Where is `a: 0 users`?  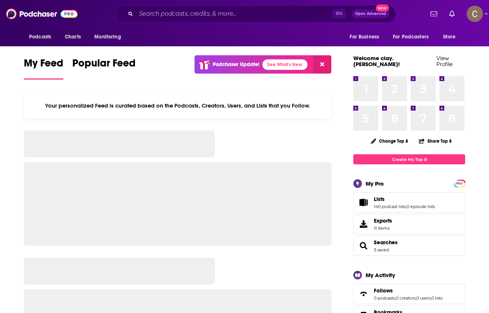
a: 0 users is located at coordinates (424, 298).